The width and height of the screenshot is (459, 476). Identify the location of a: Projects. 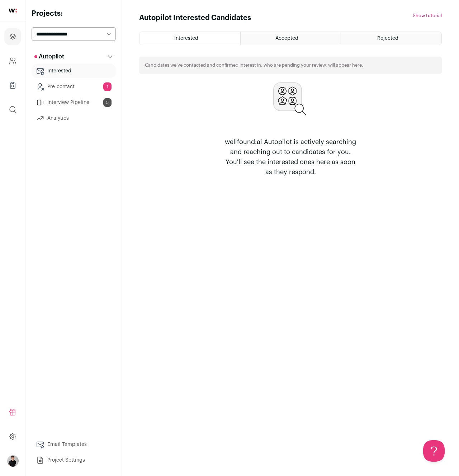
(13, 37).